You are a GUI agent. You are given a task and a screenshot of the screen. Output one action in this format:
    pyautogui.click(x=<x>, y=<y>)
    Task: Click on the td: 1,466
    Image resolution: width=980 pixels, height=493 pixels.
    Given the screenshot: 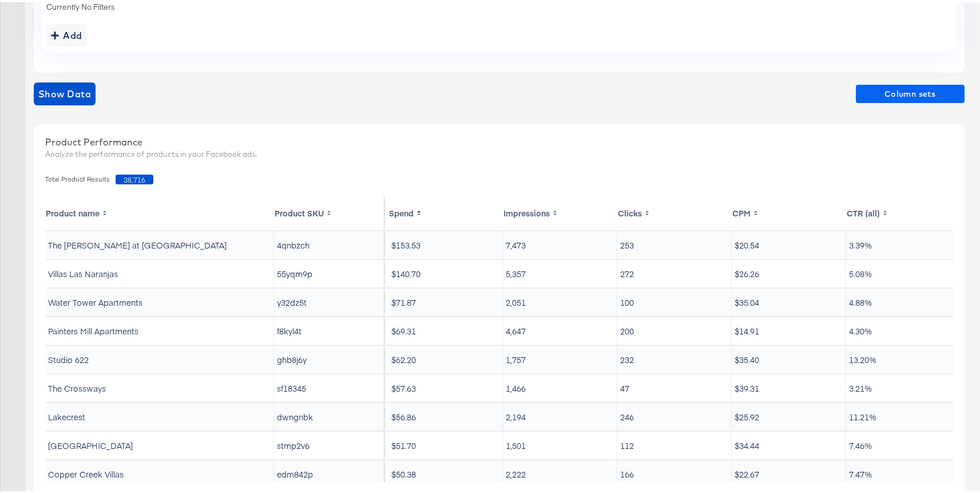 What is the action you would take?
    pyautogui.click(x=560, y=386)
    